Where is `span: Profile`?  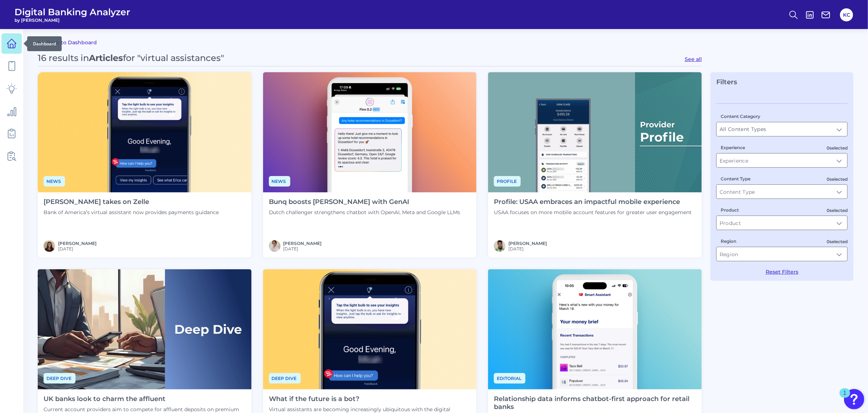 span: Profile is located at coordinates (507, 181).